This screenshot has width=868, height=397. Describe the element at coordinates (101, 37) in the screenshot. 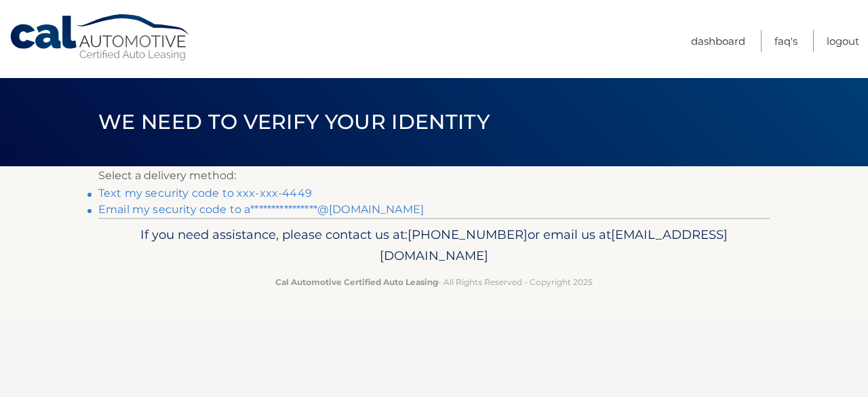

I see `a: Cal Automotive` at that location.